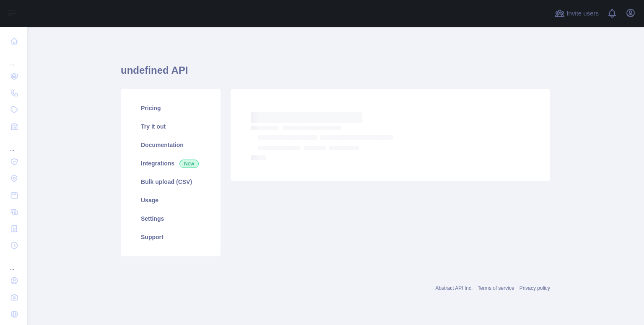 The image size is (644, 325). I want to click on a: Usage, so click(171, 200).